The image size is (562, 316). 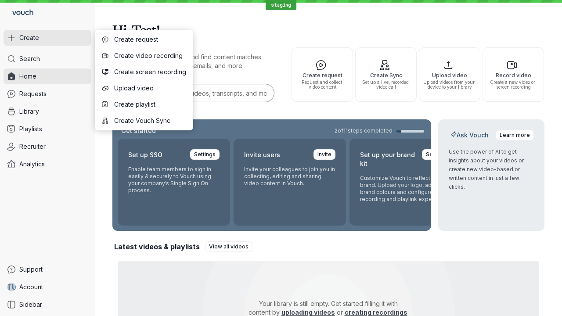 What do you see at coordinates (491, 169) in the screenshot?
I see `p: Use the power of AI to get insights about your videos or create new video-based or written conten...` at bounding box center [491, 169].